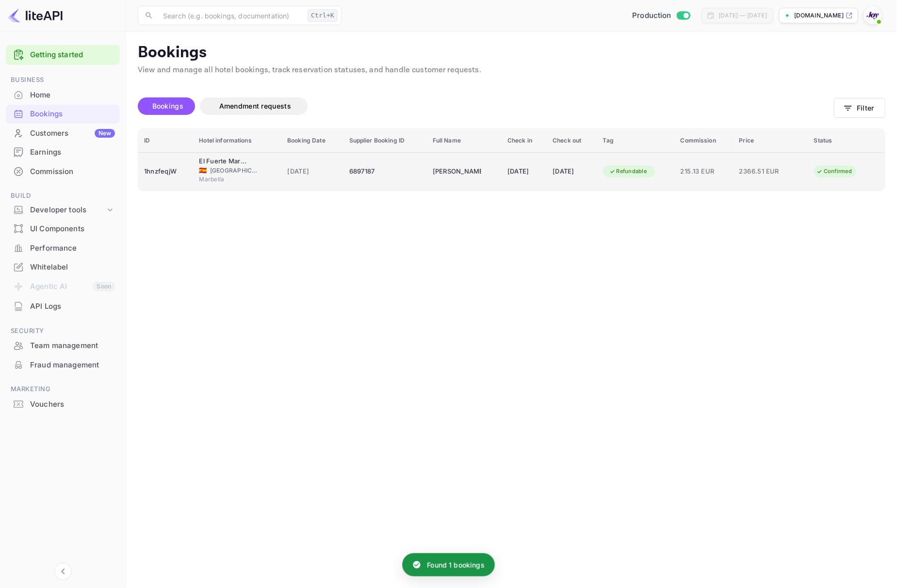 Image resolution: width=897 pixels, height=588 pixels. I want to click on th: ID, so click(165, 140).